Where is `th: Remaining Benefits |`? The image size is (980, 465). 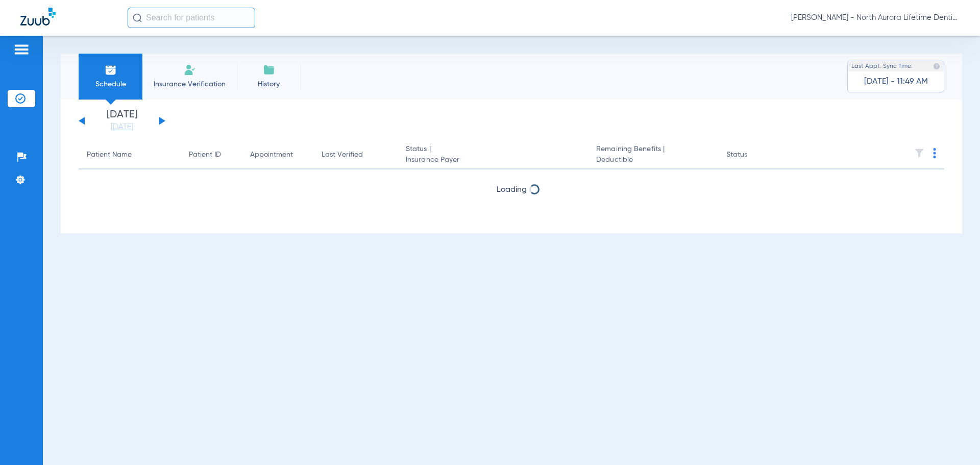
th: Remaining Benefits | is located at coordinates (653, 155).